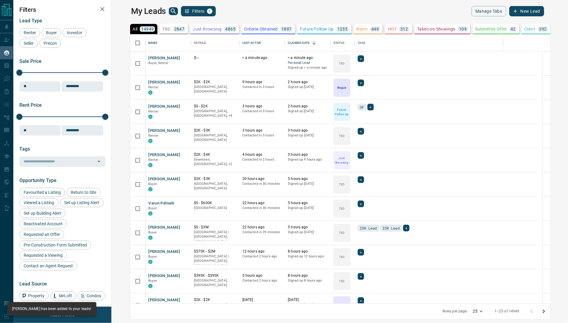 The image size is (568, 323). What do you see at coordinates (477, 311) in the screenshot?
I see `div: 25` at bounding box center [477, 311].